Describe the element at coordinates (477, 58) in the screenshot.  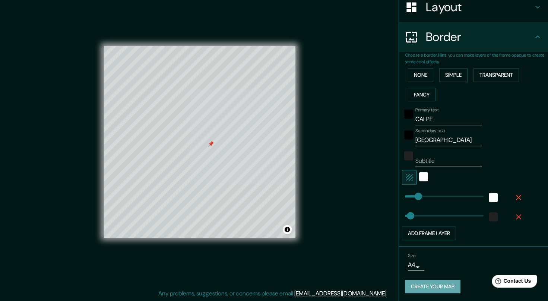
I see `p: Choose a border. : you can make layers of the frame opaque to create some cool effects.` at that location.